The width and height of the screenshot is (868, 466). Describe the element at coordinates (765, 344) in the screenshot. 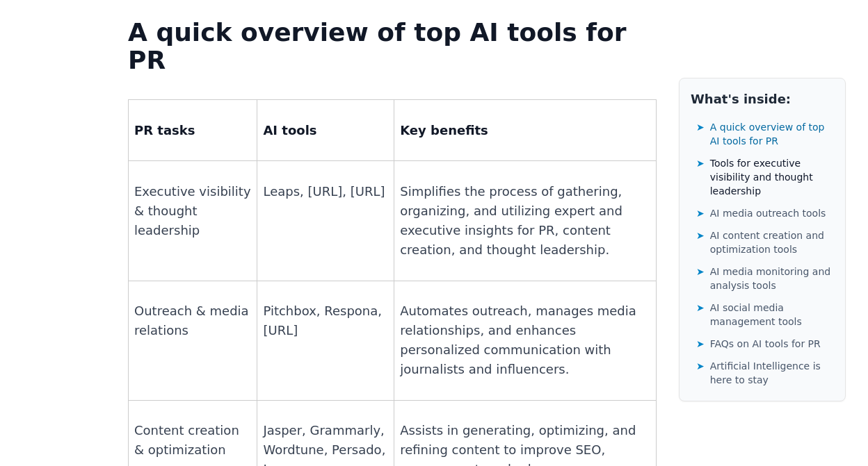

I see `span: FAQs on AI tools for PR` at that location.